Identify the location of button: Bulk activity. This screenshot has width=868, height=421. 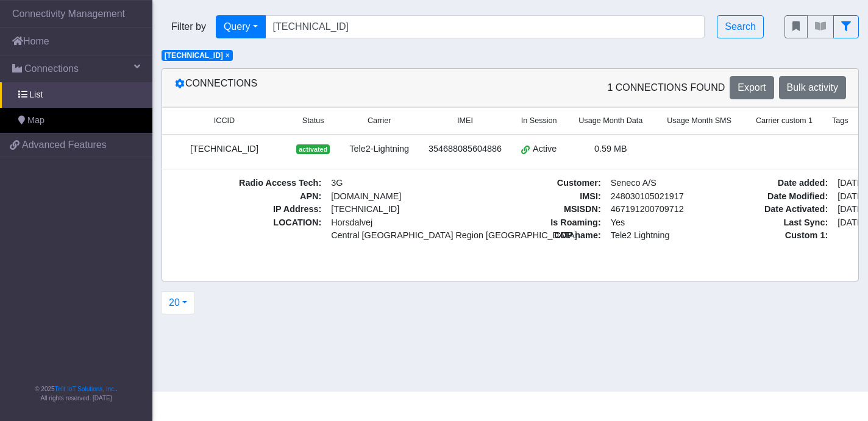
(812, 87).